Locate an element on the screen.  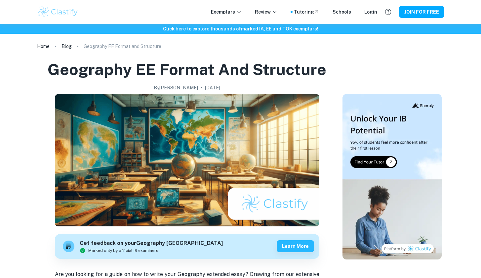
a: Schools is located at coordinates (342, 12).